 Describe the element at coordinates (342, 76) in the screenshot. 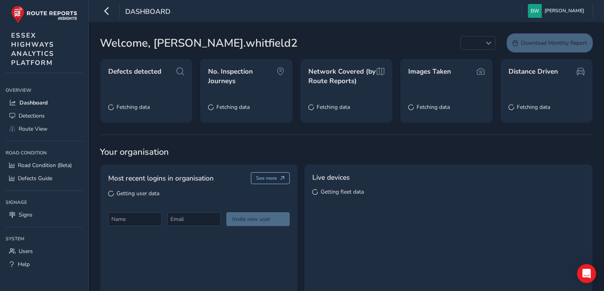

I see `span: Network Covered (by Route Reports)` at that location.